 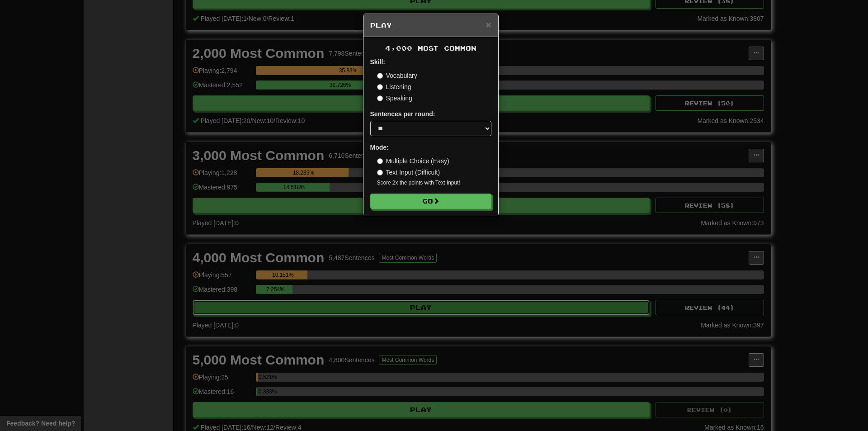 What do you see at coordinates (379, 148) in the screenshot?
I see `strong: Mode:` at bounding box center [379, 148].